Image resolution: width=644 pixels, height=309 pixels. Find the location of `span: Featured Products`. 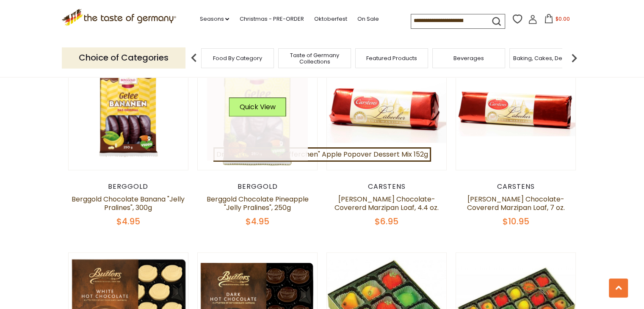

span: Featured Products is located at coordinates (391, 58).